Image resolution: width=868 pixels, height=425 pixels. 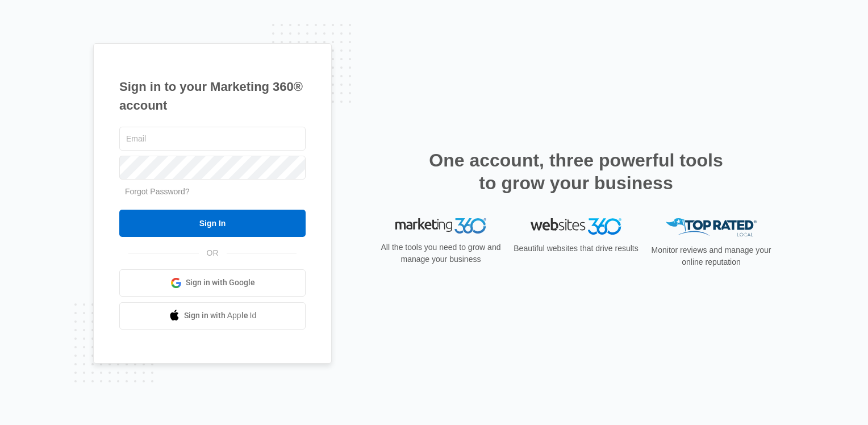 I want to click on input: Email, so click(x=212, y=139).